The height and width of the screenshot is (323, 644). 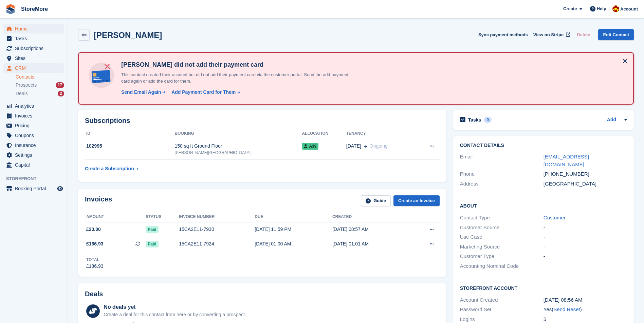 I want to click on span: CRM, so click(x=36, y=68).